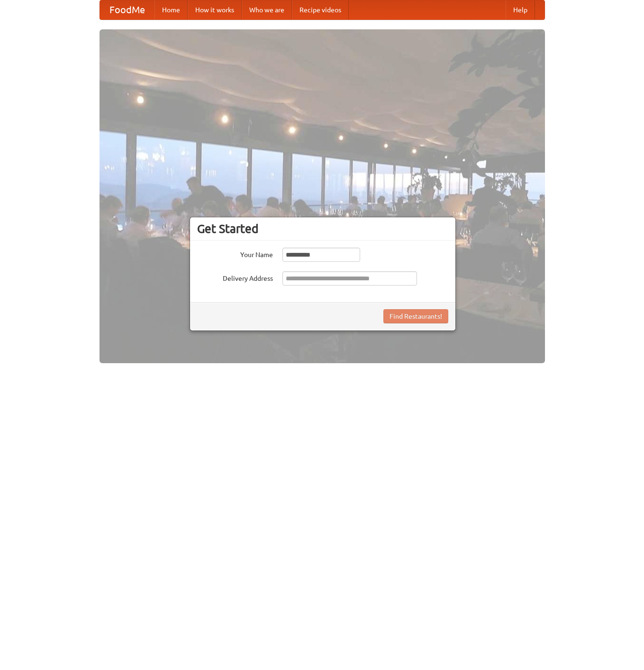 The height and width of the screenshot is (670, 644). Describe the element at coordinates (520, 10) in the screenshot. I see `a: Help` at that location.